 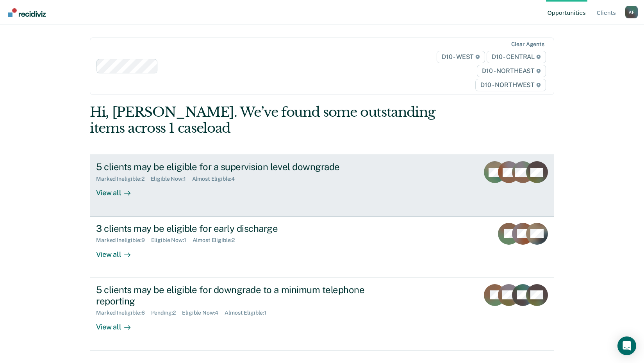 What do you see at coordinates (248, 313) in the screenshot?
I see `div: Almost Eligible : 1` at bounding box center [248, 313].